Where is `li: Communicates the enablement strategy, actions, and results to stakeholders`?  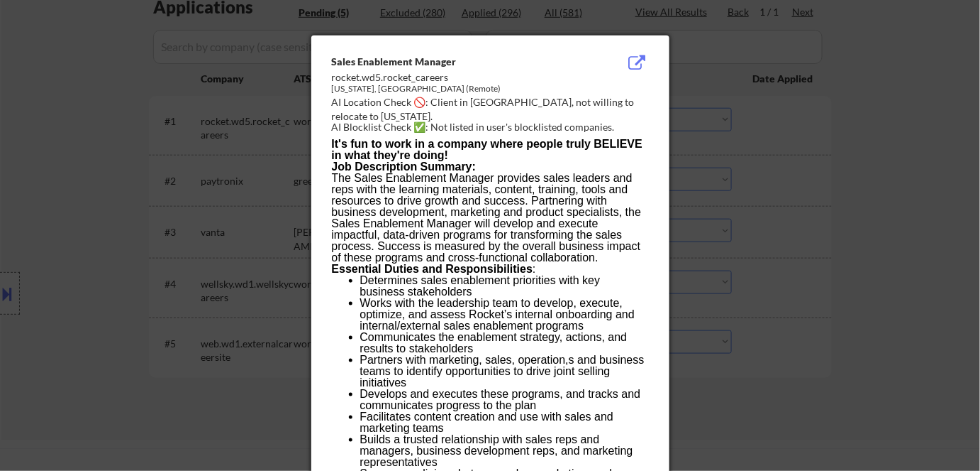 li: Communicates the enablement strategy, actions, and results to stakeholders is located at coordinates (504, 343).